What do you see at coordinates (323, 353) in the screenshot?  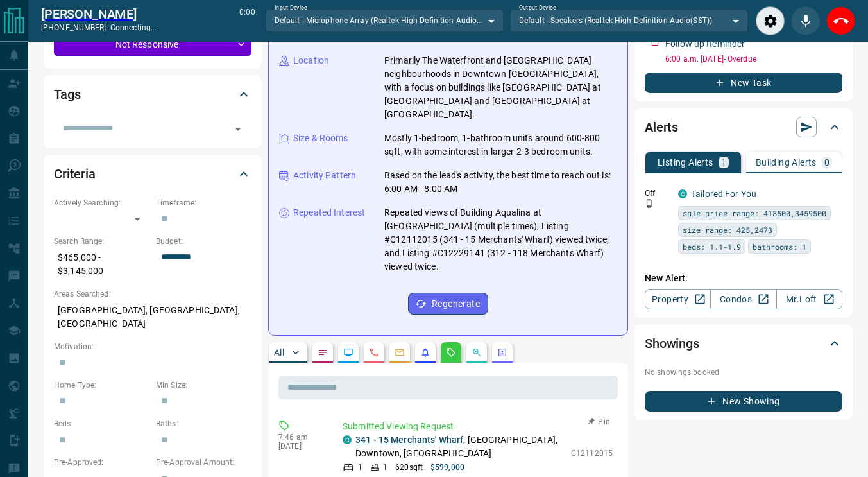 I see `svg: Notes` at bounding box center [323, 353].